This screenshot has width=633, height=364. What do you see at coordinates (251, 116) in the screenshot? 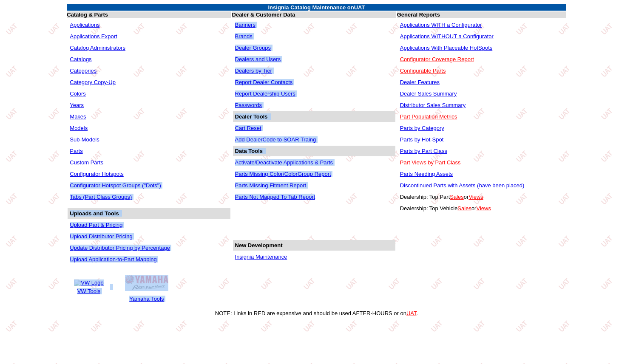
I see `b: Dealer Tools` at bounding box center [251, 116].